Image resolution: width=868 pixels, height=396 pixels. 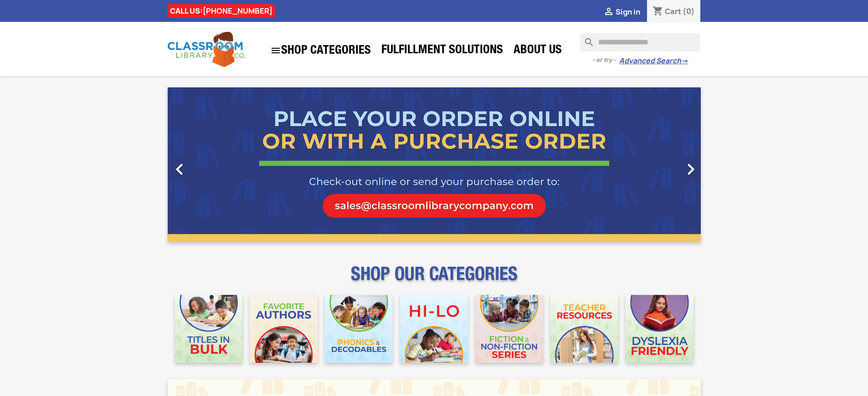 What do you see at coordinates (628, 12) in the screenshot?
I see `span: Sign in` at bounding box center [628, 12].